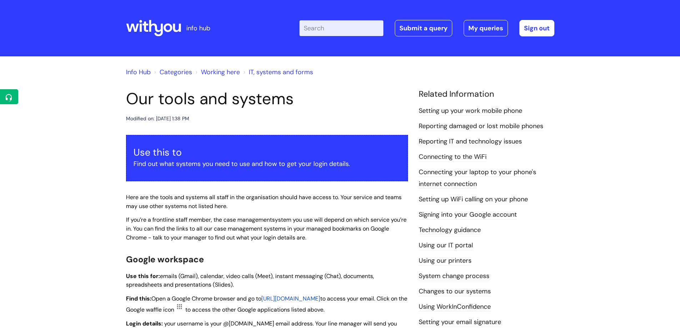 The height and width of the screenshot is (328, 680). I want to click on strong: Login details:, so click(144, 323).